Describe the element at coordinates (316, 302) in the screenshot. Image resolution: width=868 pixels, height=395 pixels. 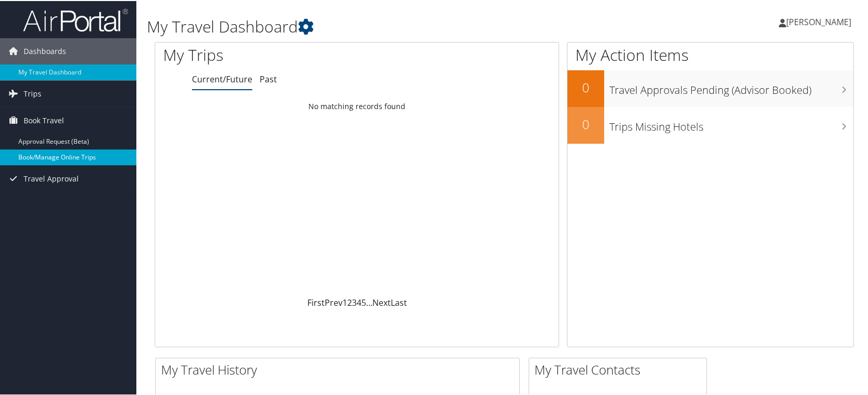
I see `a: First` at that location.